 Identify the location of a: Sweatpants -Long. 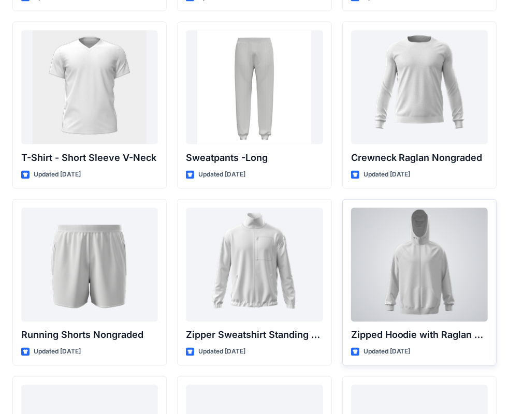
(254, 88).